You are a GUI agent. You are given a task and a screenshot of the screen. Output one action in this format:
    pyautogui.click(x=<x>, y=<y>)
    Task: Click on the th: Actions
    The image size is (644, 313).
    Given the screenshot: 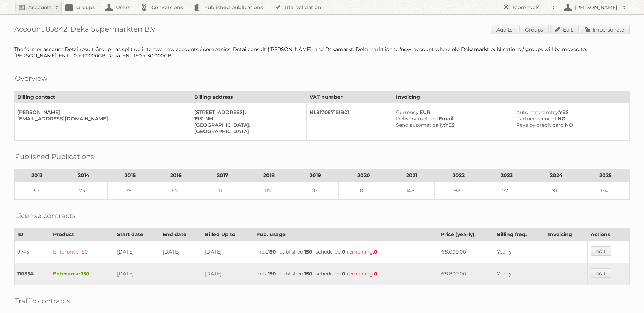 What is the action you would take?
    pyautogui.click(x=608, y=234)
    